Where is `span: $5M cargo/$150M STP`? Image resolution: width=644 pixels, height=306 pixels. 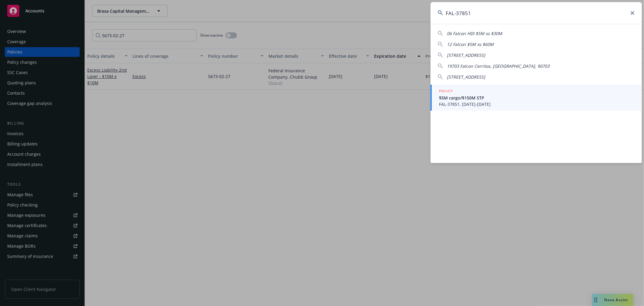 span: $5M cargo/$150M STP is located at coordinates (537, 98).